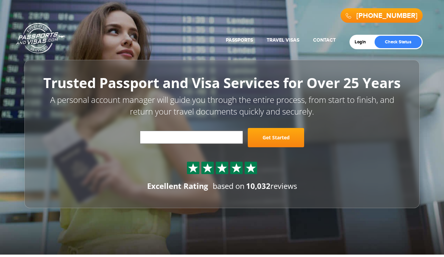 This screenshot has width=444, height=257. I want to click on a: Login, so click(363, 42).